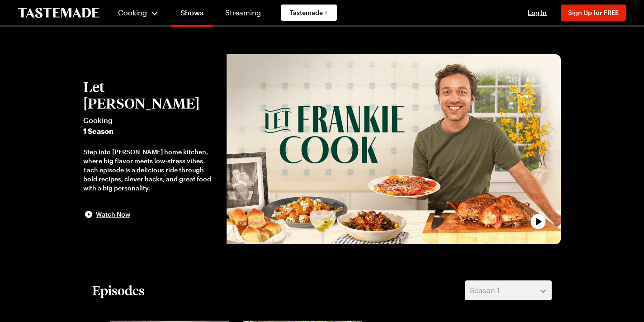 The image size is (644, 322). Describe the element at coordinates (309, 12) in the screenshot. I see `a: Tastemade +` at that location.